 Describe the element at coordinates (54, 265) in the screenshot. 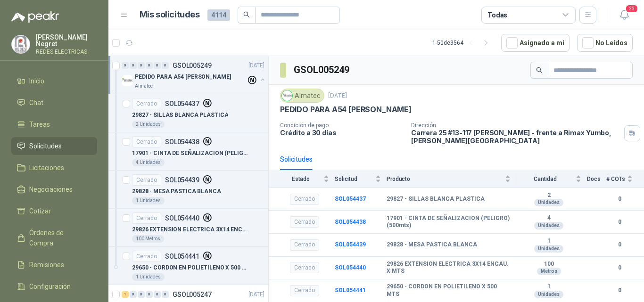

I see `a: Remisiones` at that location.